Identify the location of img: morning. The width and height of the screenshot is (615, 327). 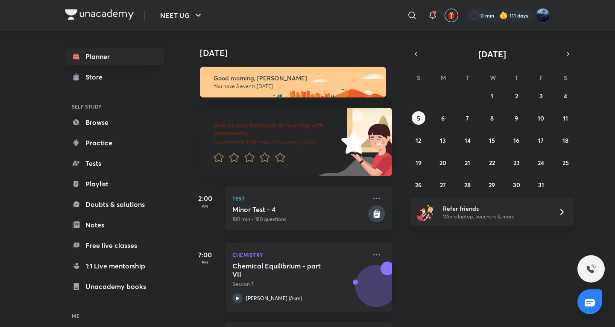
(293, 82).